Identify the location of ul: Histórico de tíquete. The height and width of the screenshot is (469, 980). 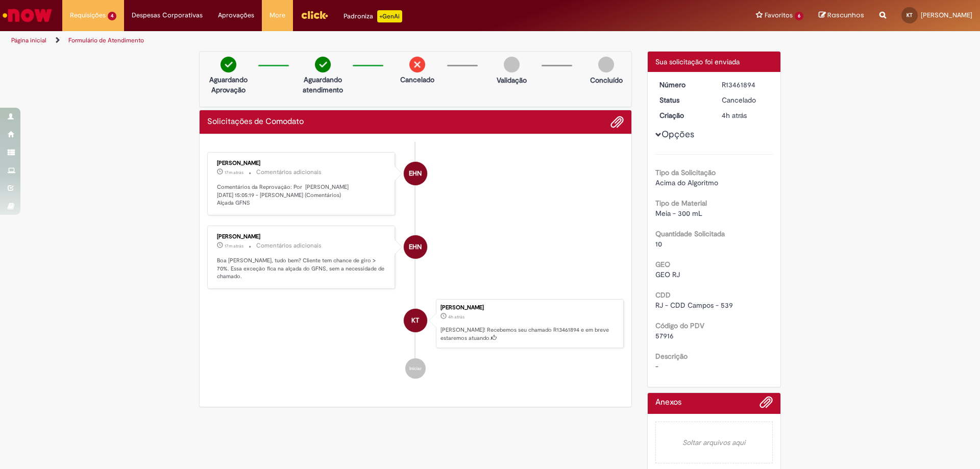
(415, 265).